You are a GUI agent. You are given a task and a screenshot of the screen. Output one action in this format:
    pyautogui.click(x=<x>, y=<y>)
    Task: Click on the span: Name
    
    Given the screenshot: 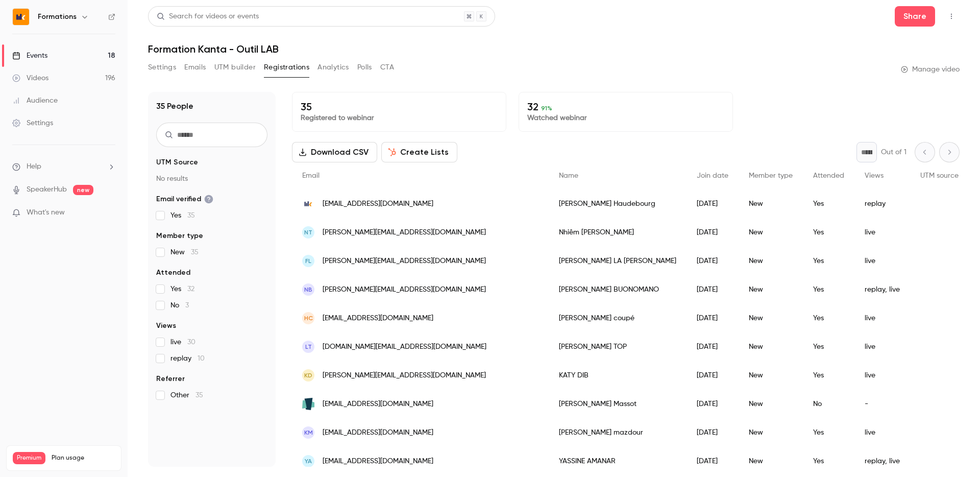 What is the action you would take?
    pyautogui.click(x=569, y=175)
    